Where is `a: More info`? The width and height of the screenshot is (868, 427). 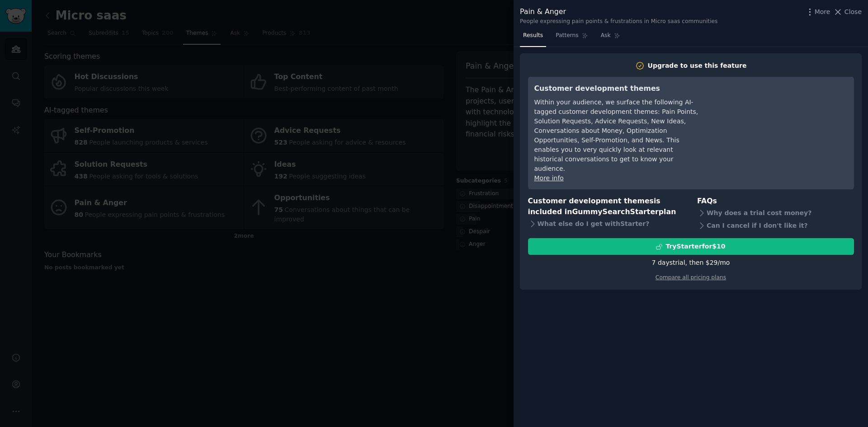 a: More info is located at coordinates (549, 178).